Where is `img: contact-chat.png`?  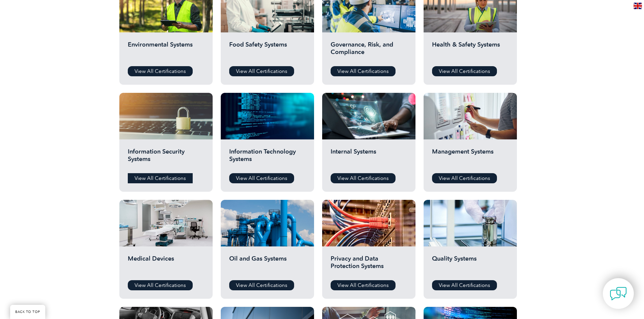 img: contact-chat.png is located at coordinates (619, 294).